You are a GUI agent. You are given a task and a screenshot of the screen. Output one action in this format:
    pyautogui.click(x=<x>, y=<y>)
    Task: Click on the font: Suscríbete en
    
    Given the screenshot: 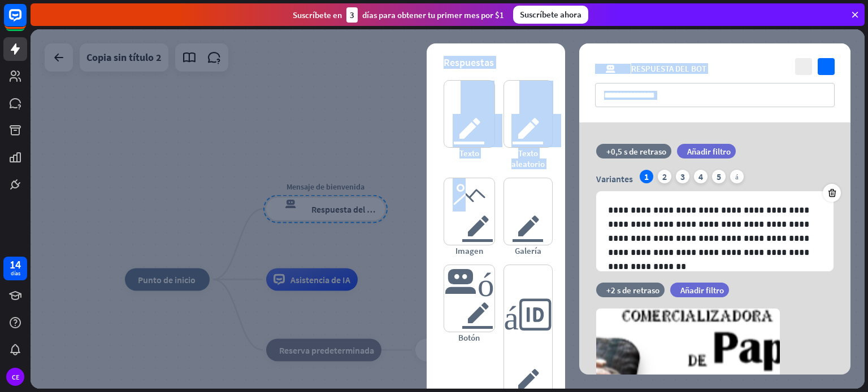 What is the action you would take?
    pyautogui.click(x=317, y=15)
    